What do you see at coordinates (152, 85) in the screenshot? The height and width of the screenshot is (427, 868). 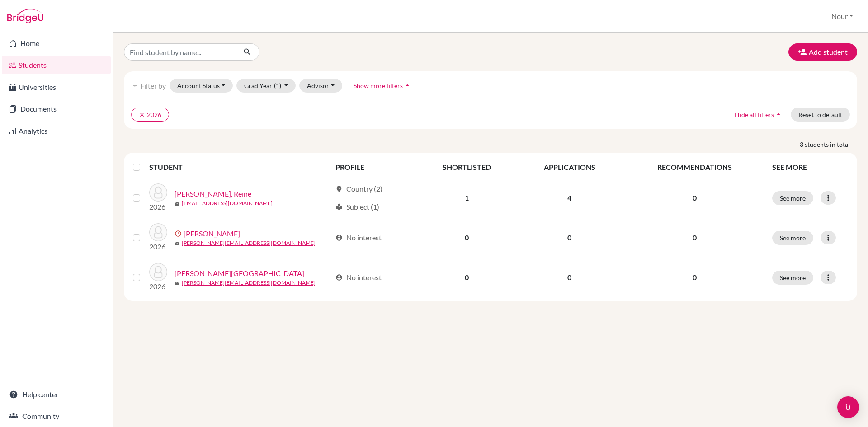 I see `span: Filter by` at bounding box center [152, 85].